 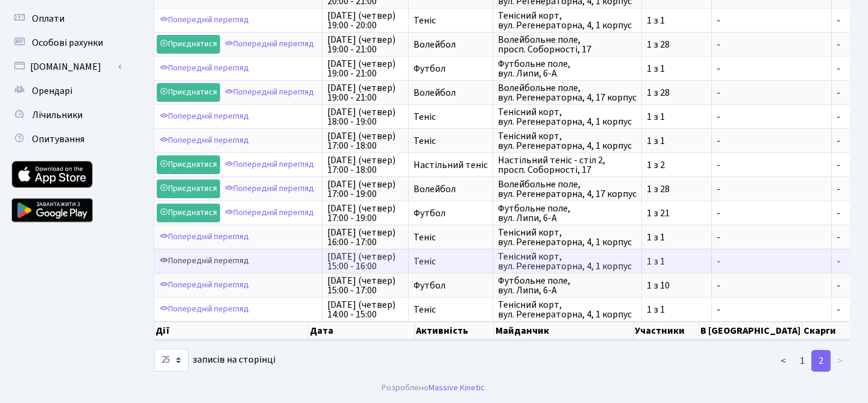 I want to click on span: Волейбольне поле, просп. Соборності, 17, so click(x=567, y=45).